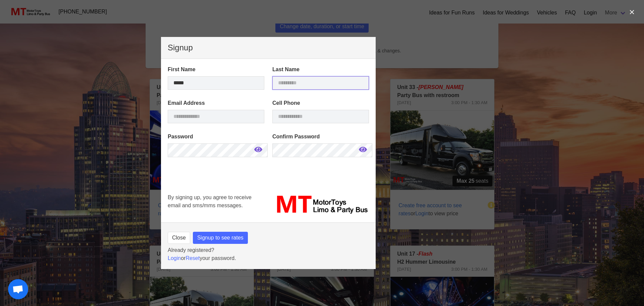 This screenshot has width=644, height=306. I want to click on button: Signup to see rates, so click(220, 238).